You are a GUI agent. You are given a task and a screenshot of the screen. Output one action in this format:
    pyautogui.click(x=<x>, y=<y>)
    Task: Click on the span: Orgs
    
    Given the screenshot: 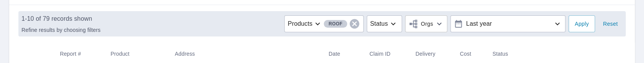 What is the action you would take?
    pyautogui.click(x=421, y=24)
    